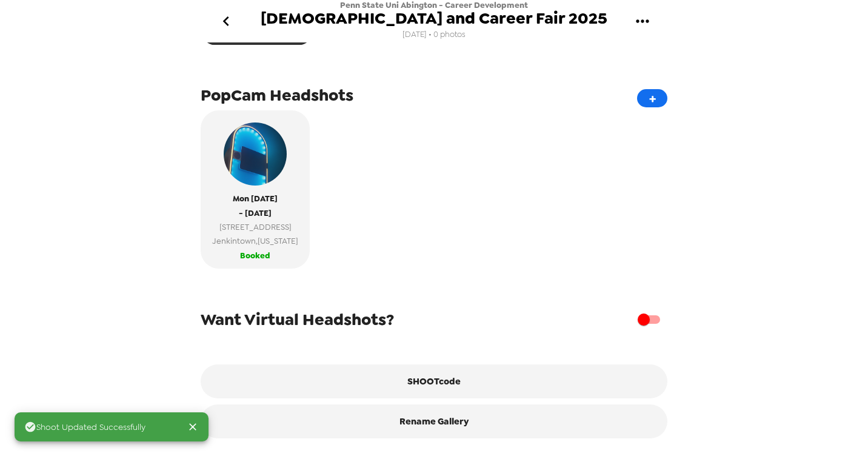 Image resolution: width=868 pixels, height=456 pixels. What do you see at coordinates (277, 95) in the screenshot?
I see `span: PopCam Headshots` at bounding box center [277, 95].